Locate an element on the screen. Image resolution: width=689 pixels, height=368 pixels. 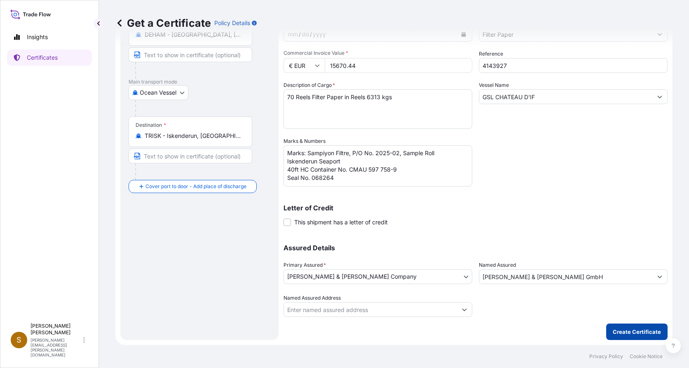
p: Create Certificate is located at coordinates (637, 332).